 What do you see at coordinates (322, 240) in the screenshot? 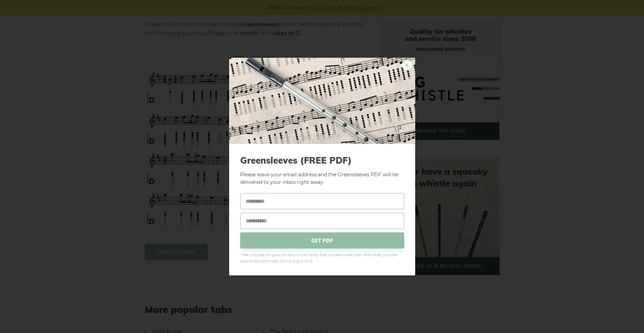
I see `span: GET PDF` at bounding box center [322, 240].